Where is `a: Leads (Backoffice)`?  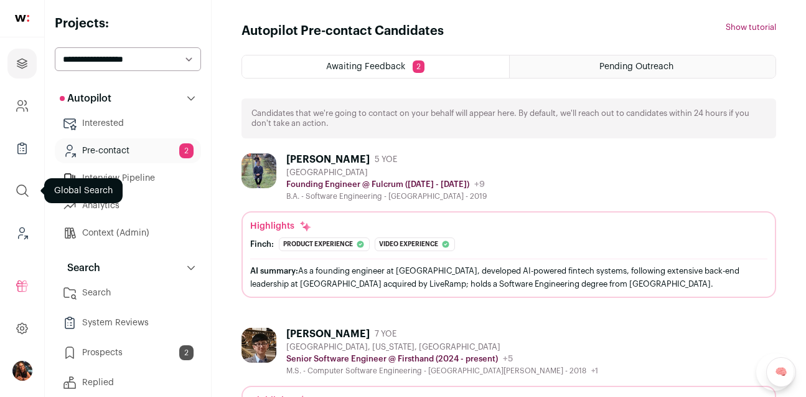 a: Leads (Backoffice) is located at coordinates (22, 233).